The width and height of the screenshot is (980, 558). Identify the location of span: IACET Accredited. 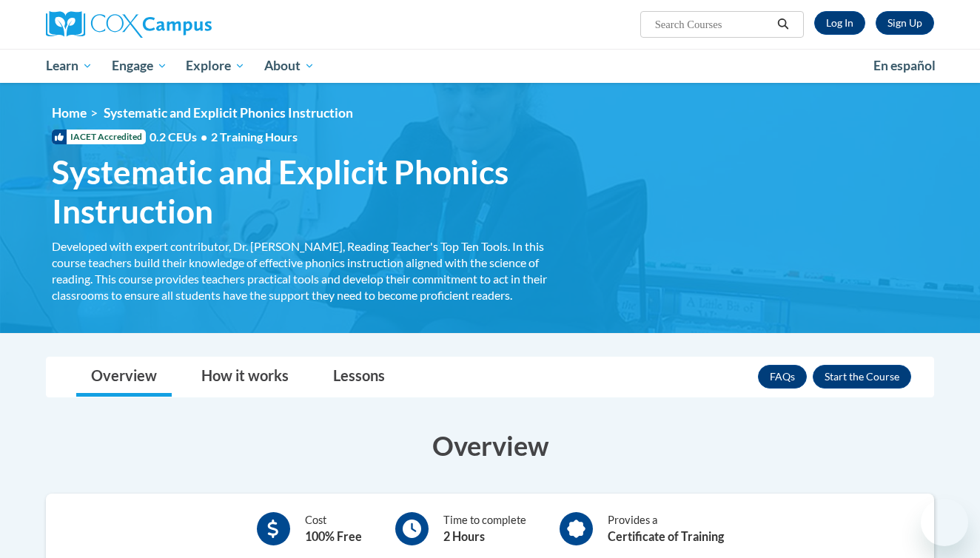
(99, 137).